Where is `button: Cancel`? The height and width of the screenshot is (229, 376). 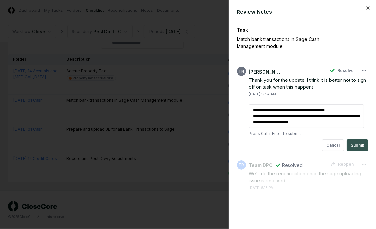 button: Cancel is located at coordinates (333, 145).